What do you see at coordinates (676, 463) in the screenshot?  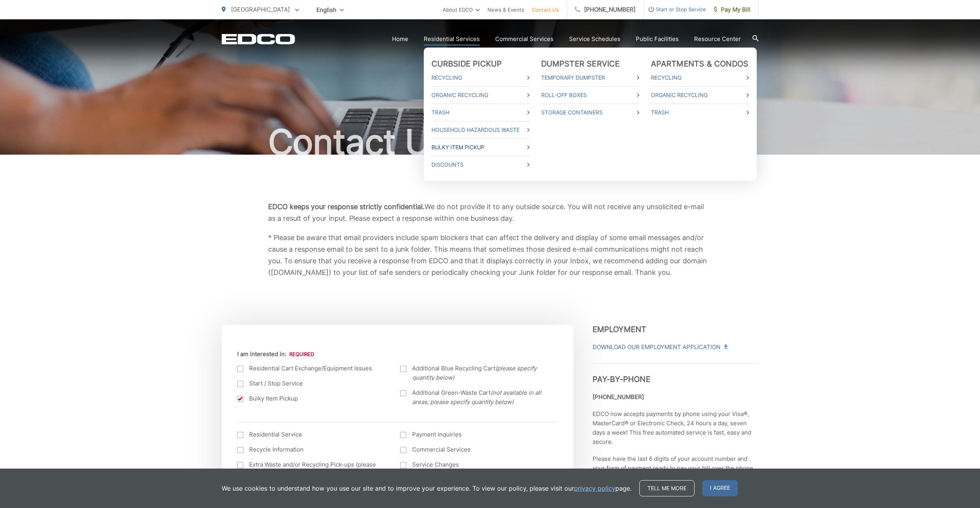 I see `p: Please have the last 6 digits of your account number and your form of payment ready to pay your b...` at bounding box center [676, 463].